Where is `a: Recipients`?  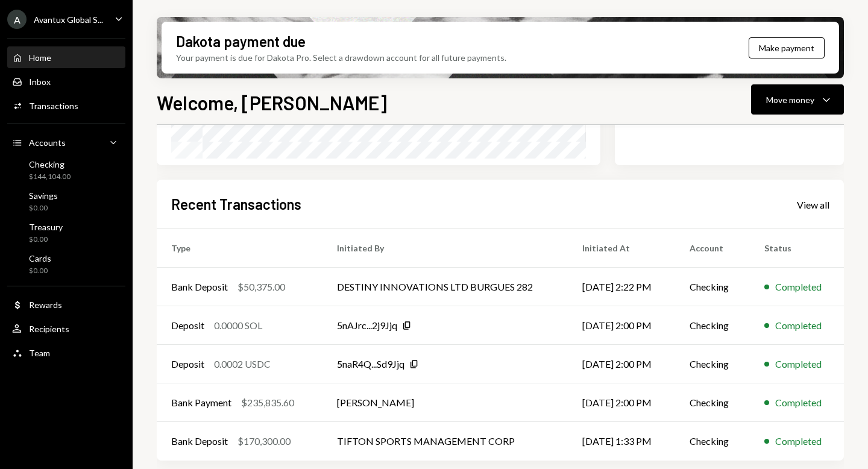
a: Recipients is located at coordinates (66, 328).